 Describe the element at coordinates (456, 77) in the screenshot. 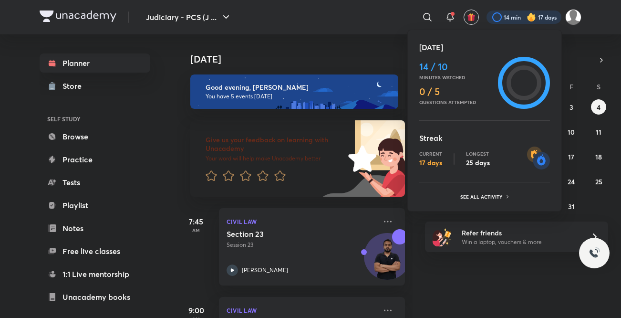

I see `p: Minutes watched` at that location.